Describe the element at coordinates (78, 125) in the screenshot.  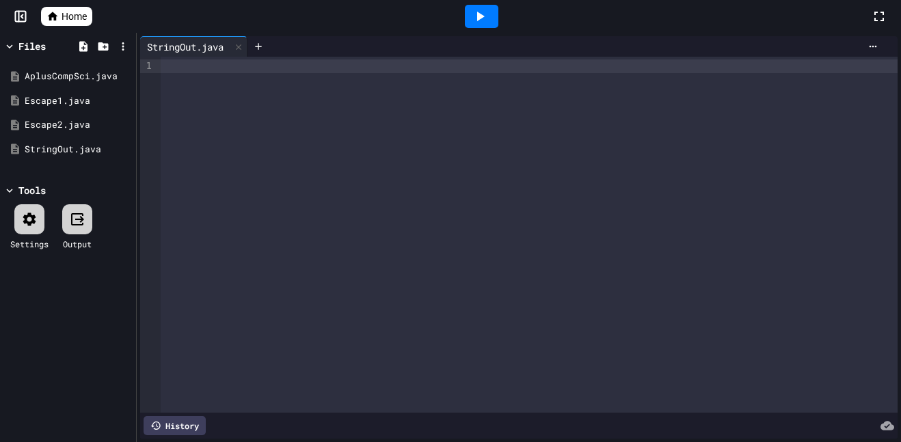
I see `div: Escape2.java` at that location.